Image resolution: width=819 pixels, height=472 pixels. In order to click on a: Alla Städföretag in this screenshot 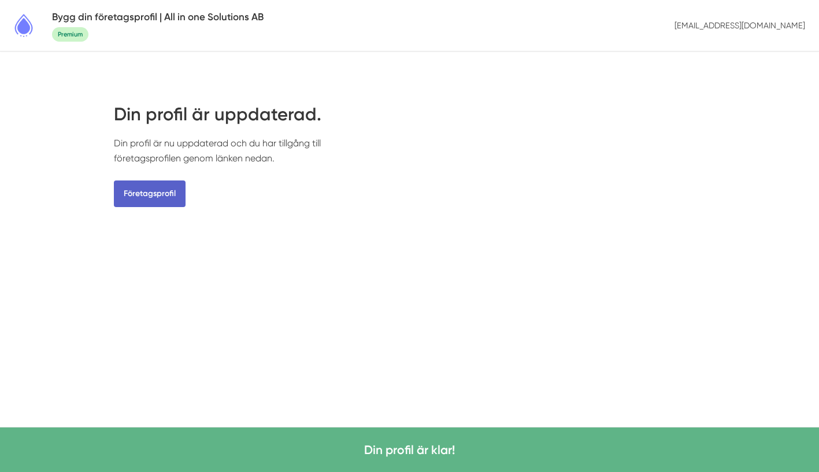, I will do `click(24, 25)`.